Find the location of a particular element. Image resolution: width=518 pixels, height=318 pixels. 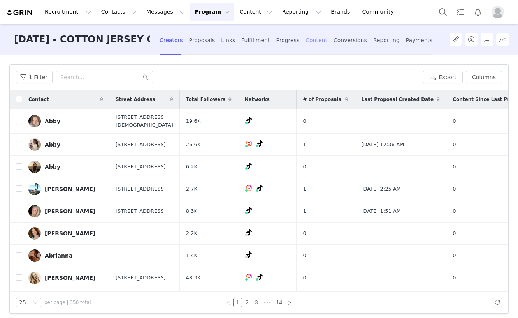

div: Abrianna is located at coordinates (58, 255).